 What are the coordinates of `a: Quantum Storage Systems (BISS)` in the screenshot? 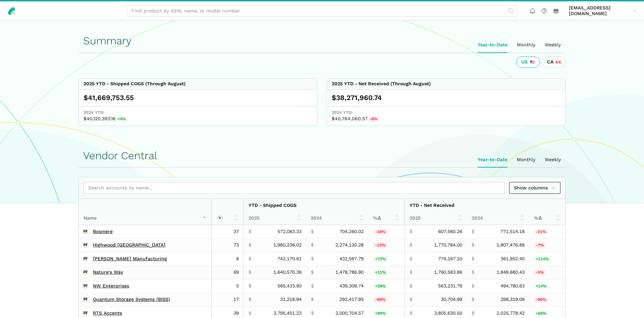 It's located at (132, 300).